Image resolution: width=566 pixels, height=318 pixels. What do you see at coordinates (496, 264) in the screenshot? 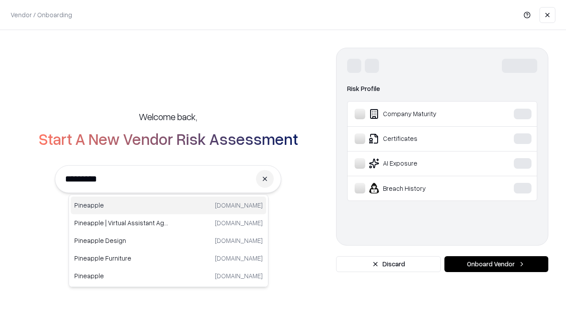
I see `button: Onboard Vendor` at bounding box center [496, 264].